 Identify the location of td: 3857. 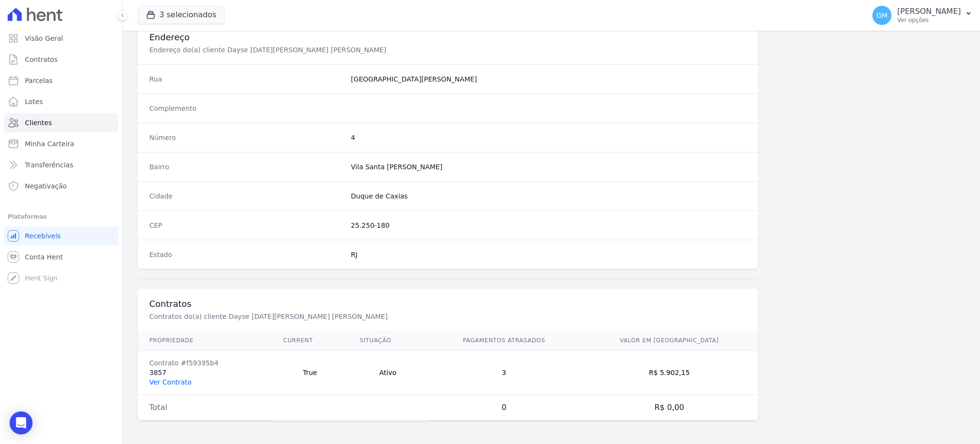
(205, 372).